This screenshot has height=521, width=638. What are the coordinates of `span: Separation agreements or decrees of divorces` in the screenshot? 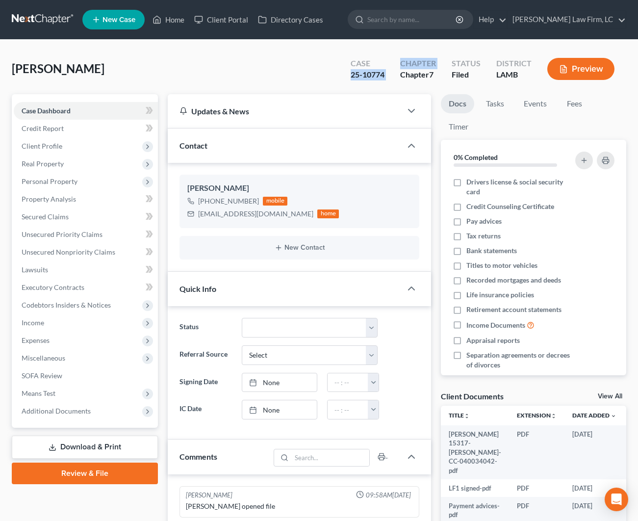 It's located at (519, 360).